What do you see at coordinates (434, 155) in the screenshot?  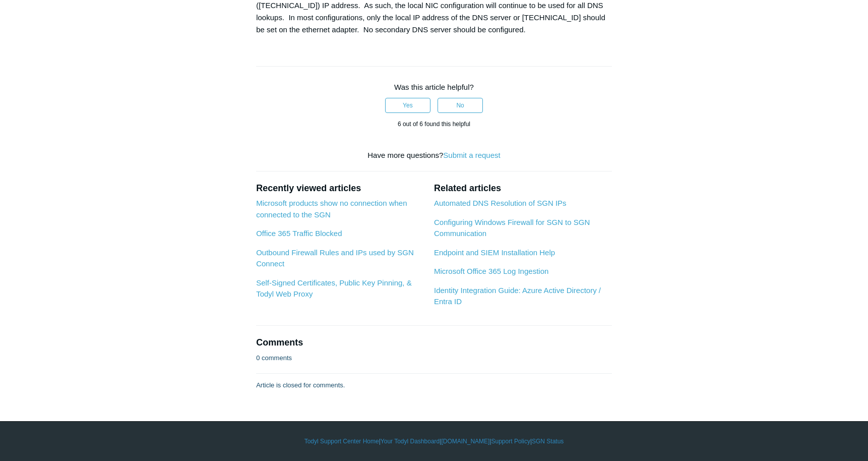 I see `div: Have more questions?` at bounding box center [434, 155].